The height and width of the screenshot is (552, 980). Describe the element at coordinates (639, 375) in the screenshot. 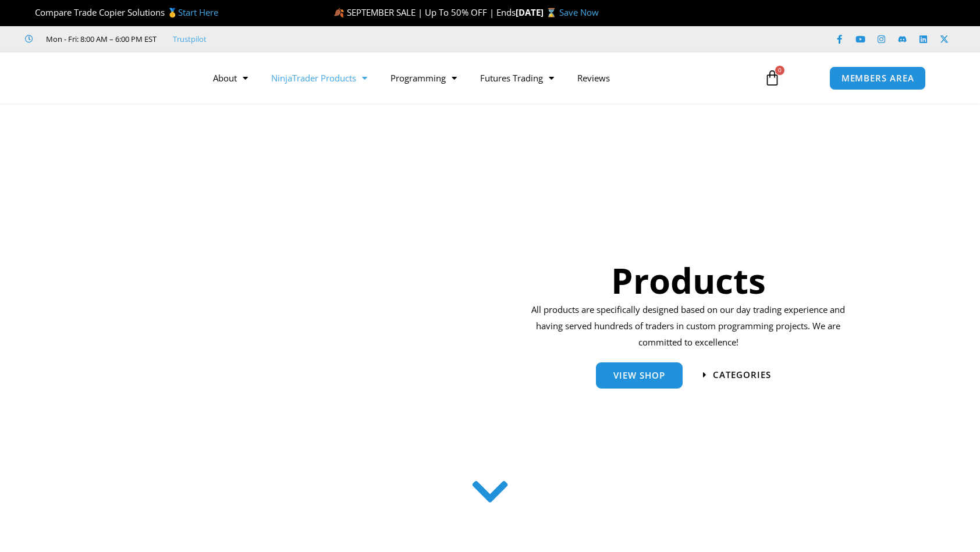

I see `a: View Shop` at that location.